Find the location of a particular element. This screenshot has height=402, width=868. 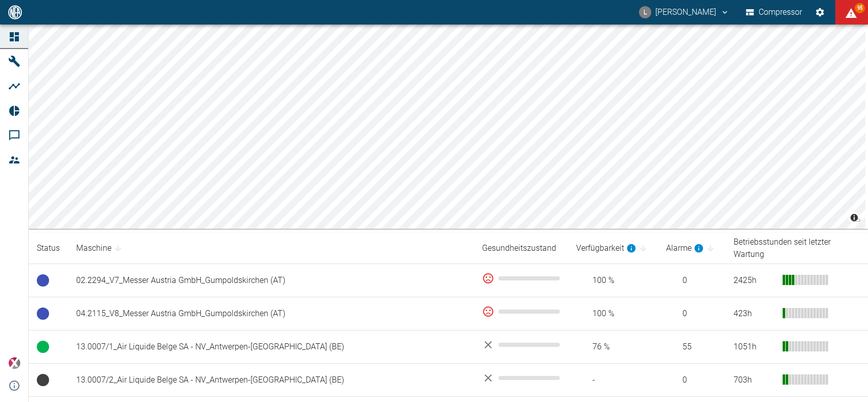

div: 1051 h is located at coordinates (755, 347).